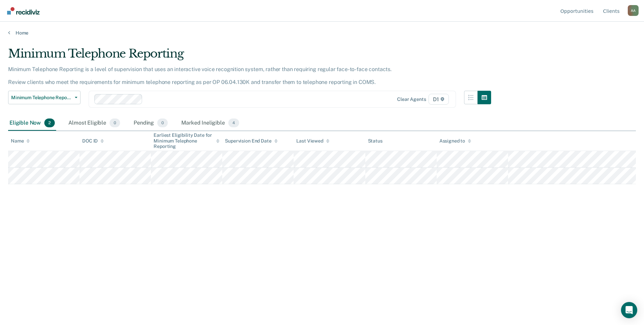 The width and height of the screenshot is (644, 325). What do you see at coordinates (150, 123) in the screenshot?
I see `div: Pending0` at bounding box center [150, 123].